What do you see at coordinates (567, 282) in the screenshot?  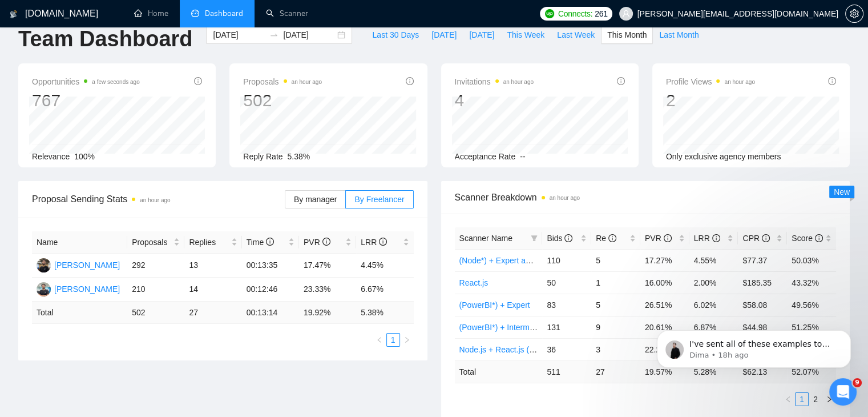 I see `td: 50` at bounding box center [567, 282].